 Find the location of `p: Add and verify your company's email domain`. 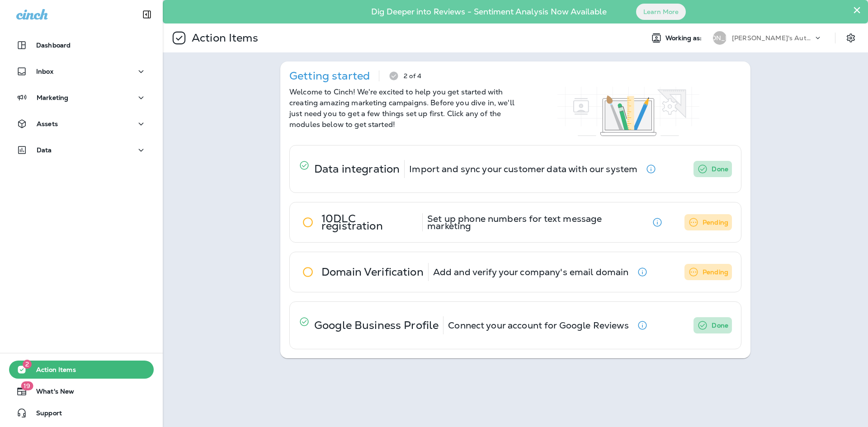

p: Add and verify your company's email domain is located at coordinates (531, 272).